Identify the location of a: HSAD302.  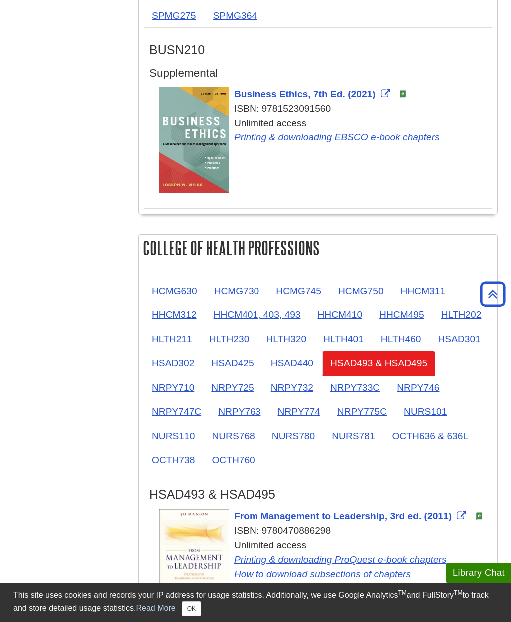
(173, 363).